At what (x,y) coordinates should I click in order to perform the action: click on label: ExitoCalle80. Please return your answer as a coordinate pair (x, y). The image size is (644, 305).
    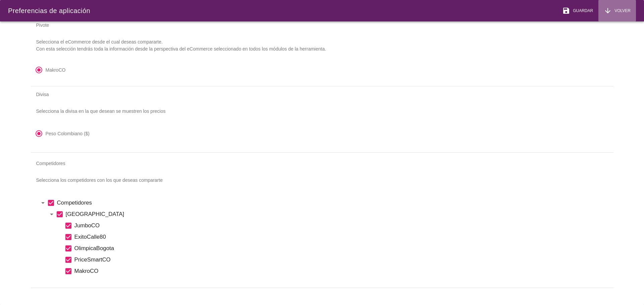
    Looking at the image, I should click on (340, 237).